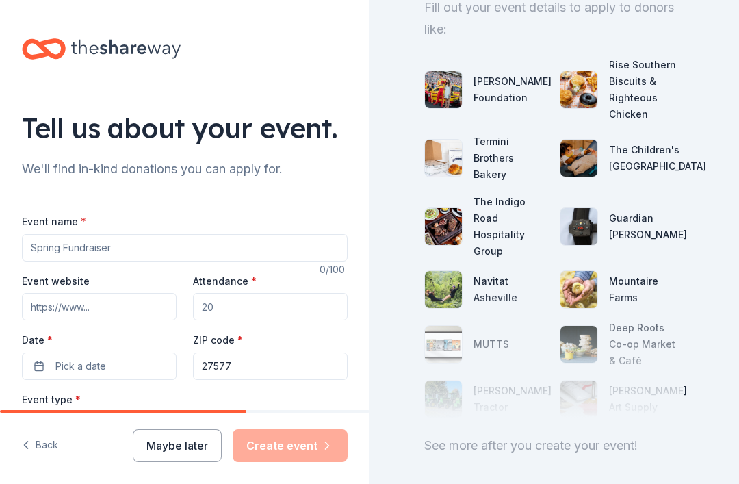 The width and height of the screenshot is (739, 484). I want to click on button: Maybe later, so click(177, 445).